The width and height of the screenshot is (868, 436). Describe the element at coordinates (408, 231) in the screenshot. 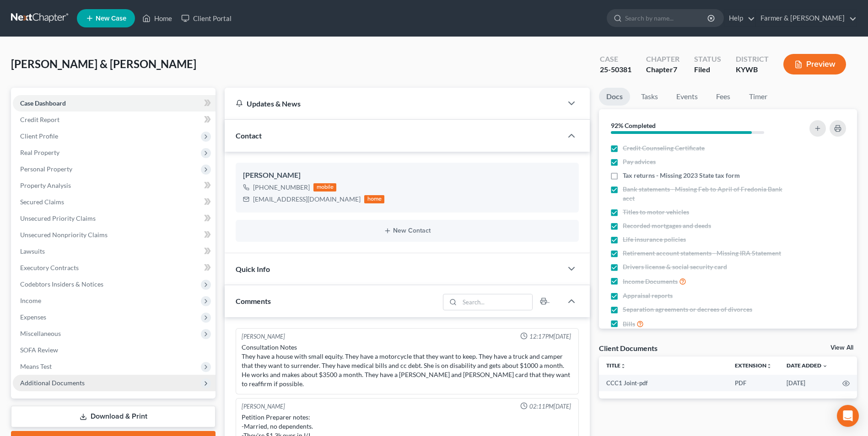

I see `button: New Contact` at that location.